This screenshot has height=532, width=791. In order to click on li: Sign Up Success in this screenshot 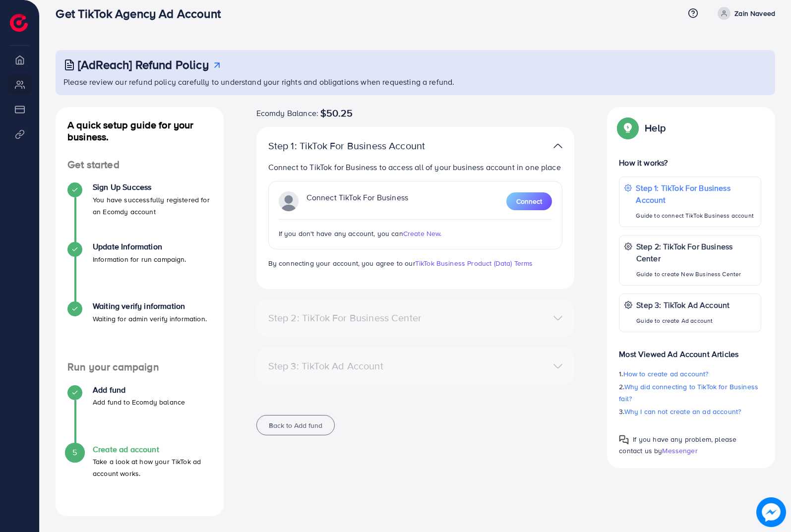, I will do `click(139, 212)`.